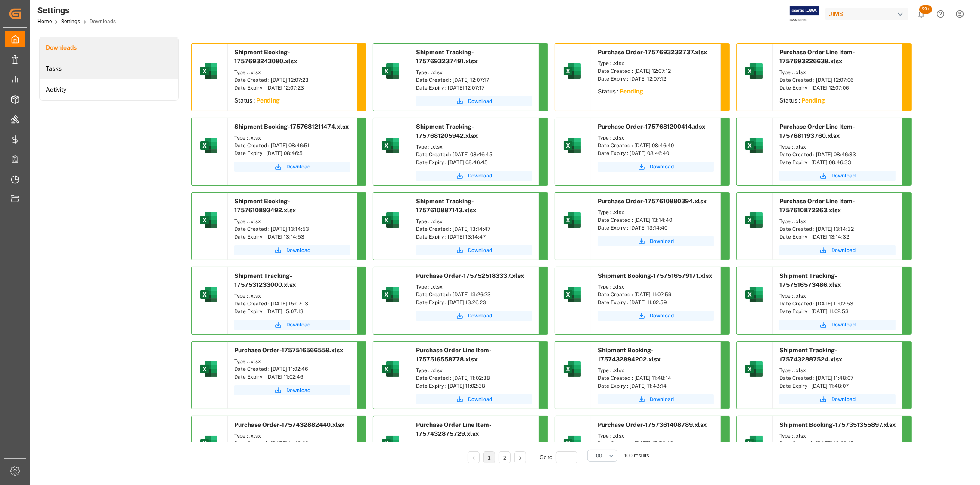 This screenshot has width=980, height=485. What do you see at coordinates (818, 131) in the screenshot?
I see `span: Purchase Order Line Item-1757681193760.xlsx` at bounding box center [818, 131].